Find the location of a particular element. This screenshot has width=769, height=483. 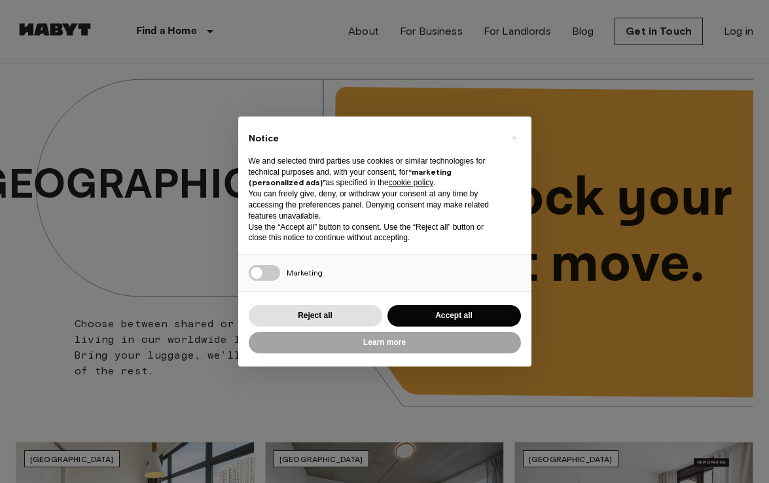

h2: Notice is located at coordinates (374, 139).